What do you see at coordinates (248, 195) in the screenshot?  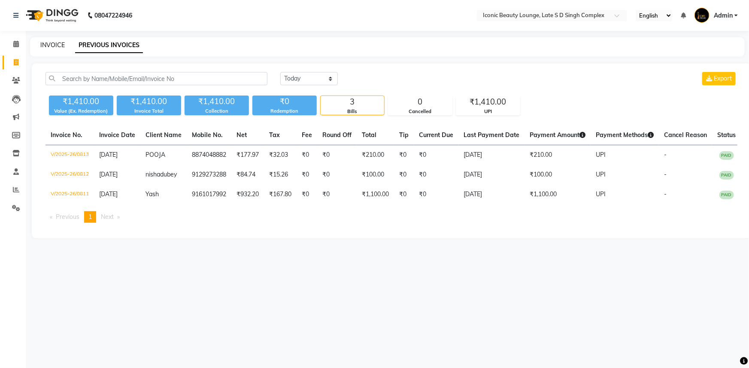 I see `td: ₹932.20` at bounding box center [248, 195].